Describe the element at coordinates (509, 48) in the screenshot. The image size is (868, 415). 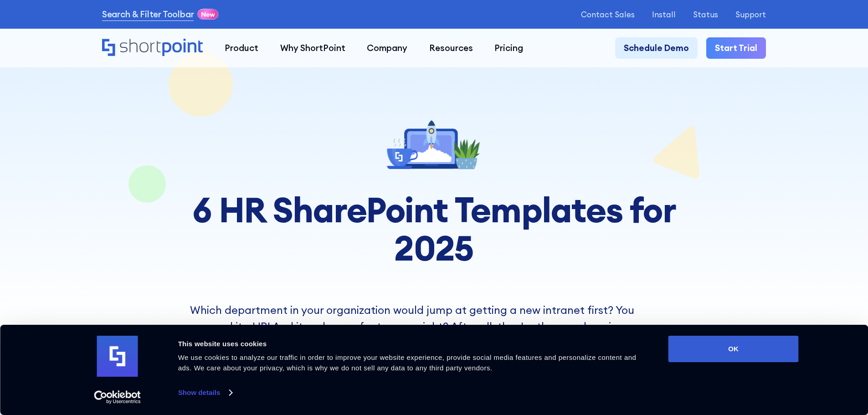
I see `a: Pricing` at that location.